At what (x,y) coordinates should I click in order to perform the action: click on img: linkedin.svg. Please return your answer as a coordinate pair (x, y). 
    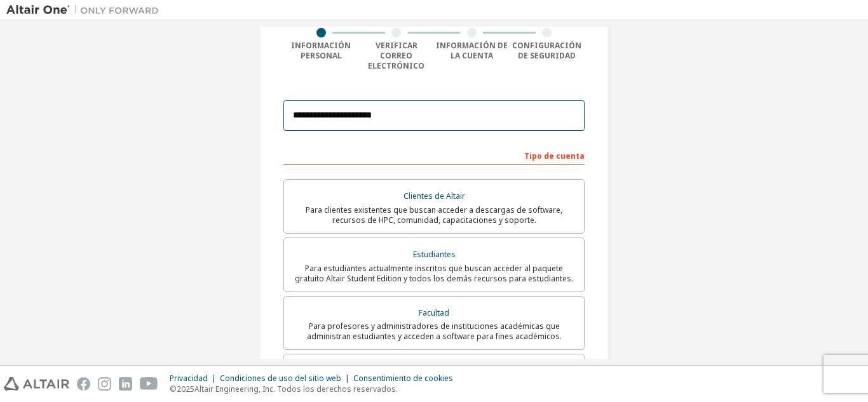
    Looking at the image, I should click on (125, 384).